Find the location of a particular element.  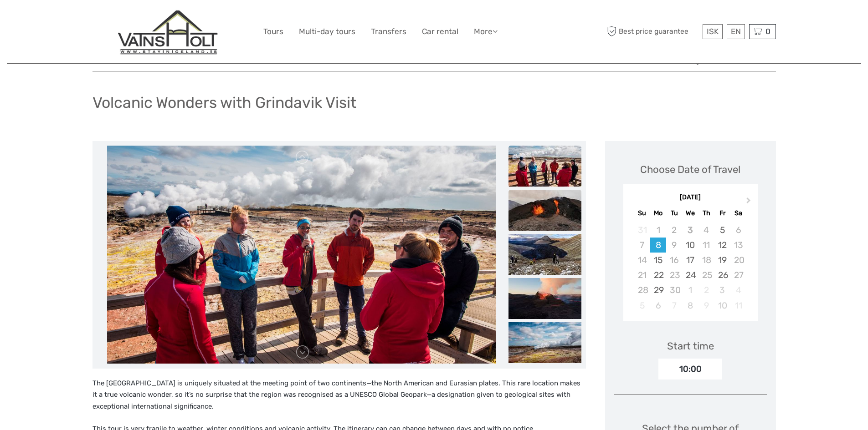

div: Not available Tuesday, September 9th, 2025 is located at coordinates (674, 245).